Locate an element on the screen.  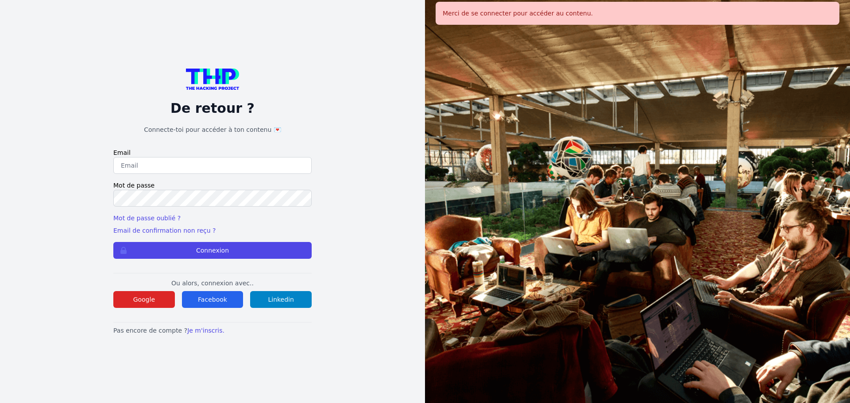
button: Facebook is located at coordinates (212, 300).